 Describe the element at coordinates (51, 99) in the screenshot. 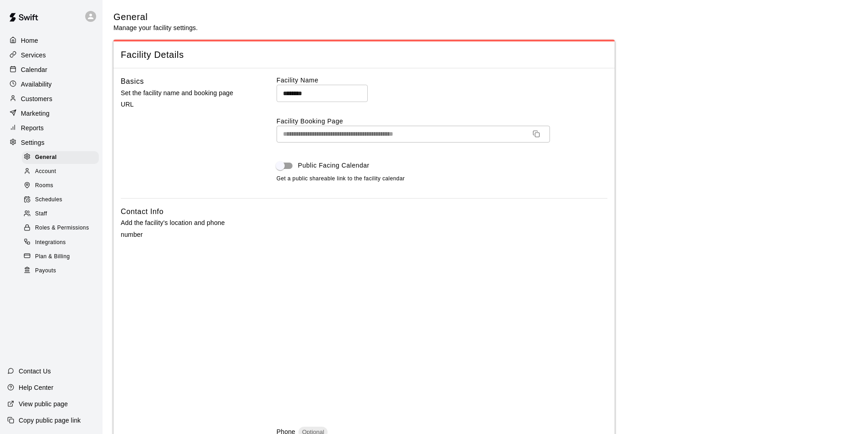

I see `div: Customers` at that location.